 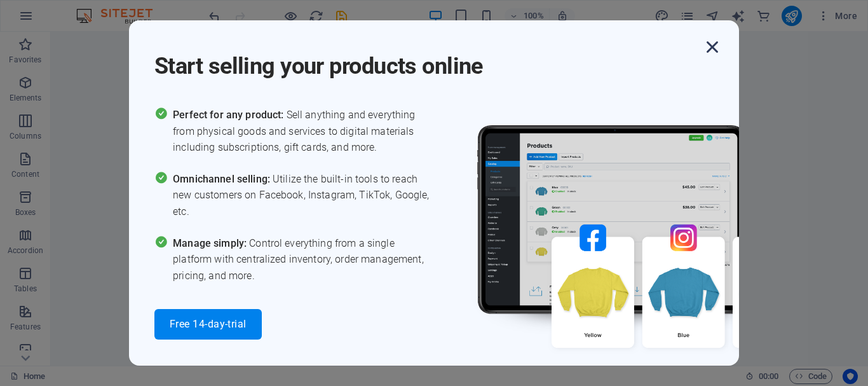 I want to click on span: Control everything from a single platform with centralized inventory, order management, pricing, ..., so click(x=303, y=259).